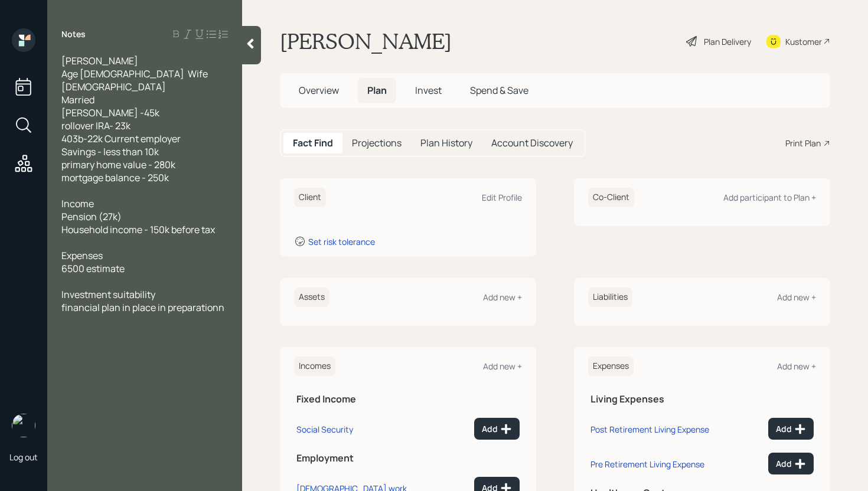  I want to click on label: Notes, so click(73, 34).